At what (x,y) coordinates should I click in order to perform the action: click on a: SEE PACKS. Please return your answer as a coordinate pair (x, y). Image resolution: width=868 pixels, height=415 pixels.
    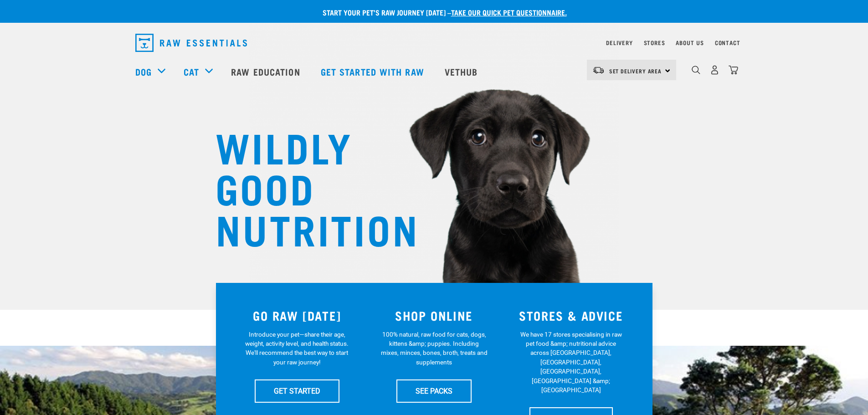
    Looking at the image, I should click on (434, 391).